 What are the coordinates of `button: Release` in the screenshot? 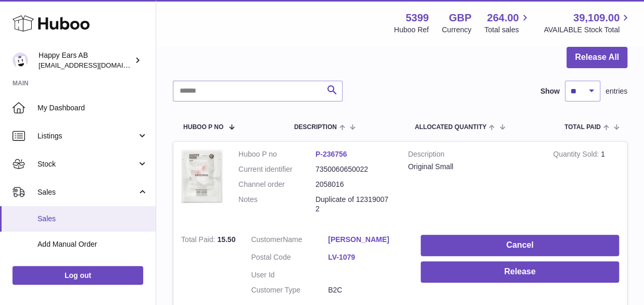 It's located at (520, 272).